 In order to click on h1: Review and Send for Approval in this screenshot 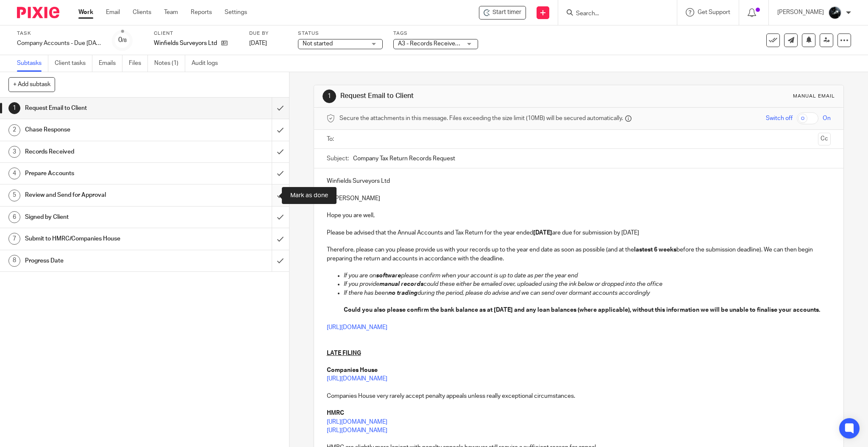, I will do `click(104, 195)`.